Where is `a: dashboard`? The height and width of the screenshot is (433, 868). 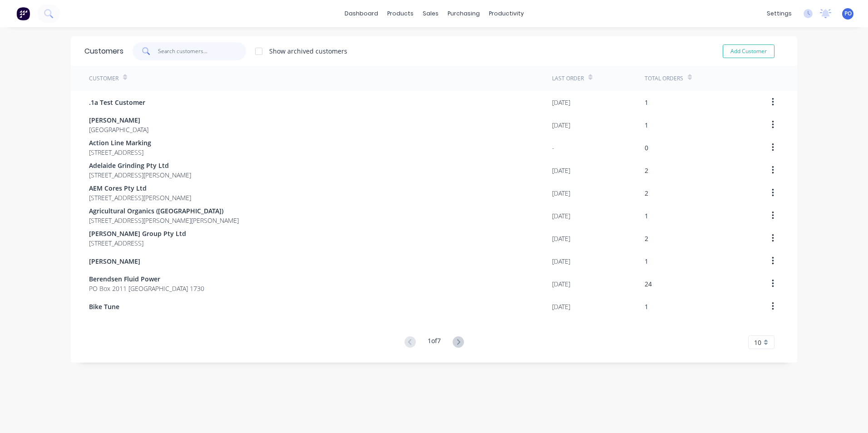
a: dashboard is located at coordinates (361, 13).